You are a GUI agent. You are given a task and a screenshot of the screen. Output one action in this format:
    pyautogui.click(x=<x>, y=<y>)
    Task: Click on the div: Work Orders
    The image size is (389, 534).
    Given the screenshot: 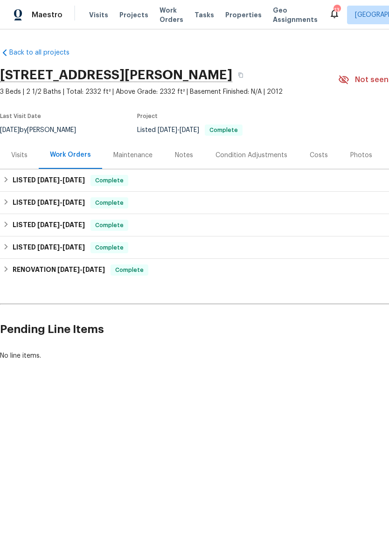 What is the action you would take?
    pyautogui.click(x=70, y=155)
    